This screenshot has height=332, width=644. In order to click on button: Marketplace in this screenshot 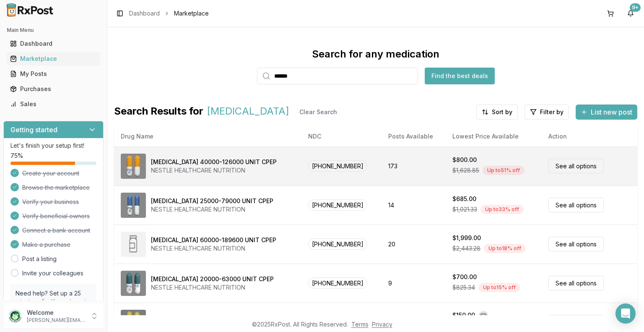, I will do `click(53, 59)`.